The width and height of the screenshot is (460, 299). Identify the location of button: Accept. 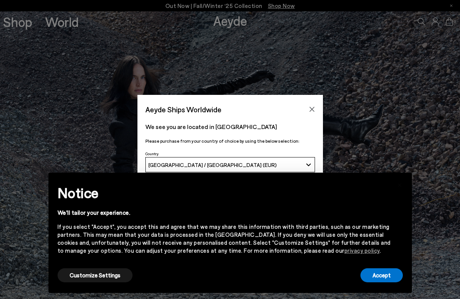
(382, 275).